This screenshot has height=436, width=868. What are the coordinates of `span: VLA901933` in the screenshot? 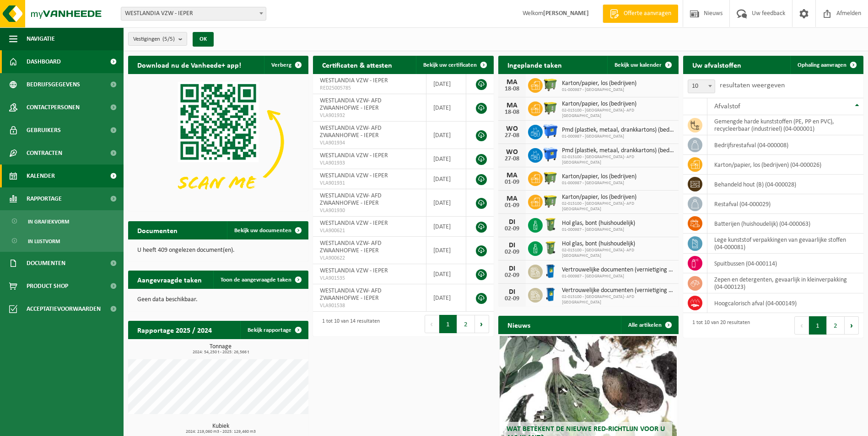 It's located at (369, 163).